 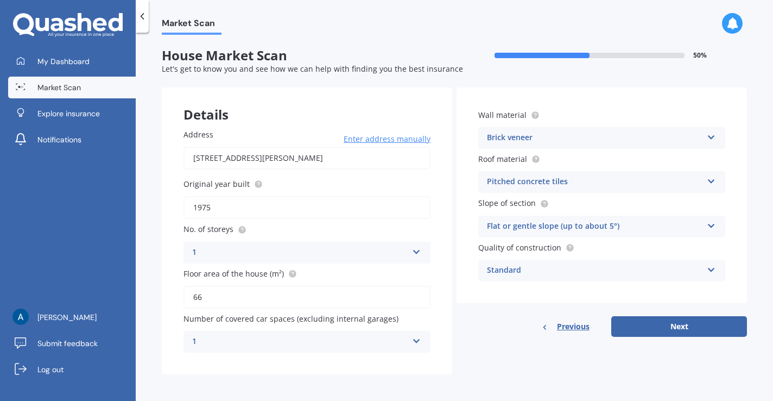 I want to click on a: Log out, so click(x=72, y=369).